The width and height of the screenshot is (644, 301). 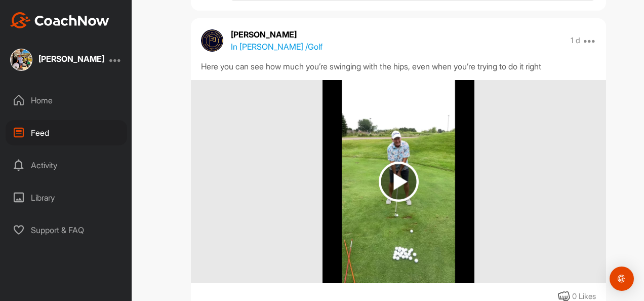 I want to click on img: square_91b15382773901b2cc371aa7850fe56d.jpg, so click(x=21, y=60).